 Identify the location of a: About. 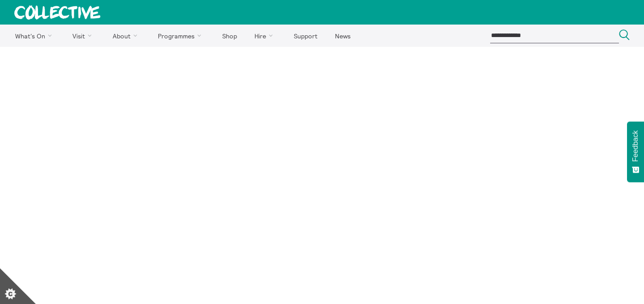
(127, 36).